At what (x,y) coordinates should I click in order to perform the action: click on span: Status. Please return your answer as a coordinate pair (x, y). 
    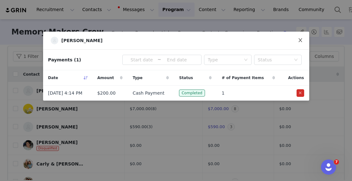
    Looking at the image, I should click on (186, 78).